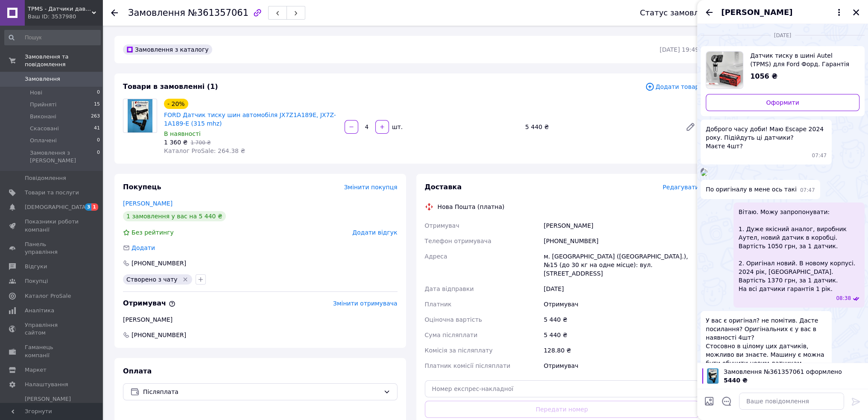 This screenshot has width=868, height=420. What do you see at coordinates (458, 350) in the screenshot?
I see `span: Комісія за післяплату` at bounding box center [458, 350].